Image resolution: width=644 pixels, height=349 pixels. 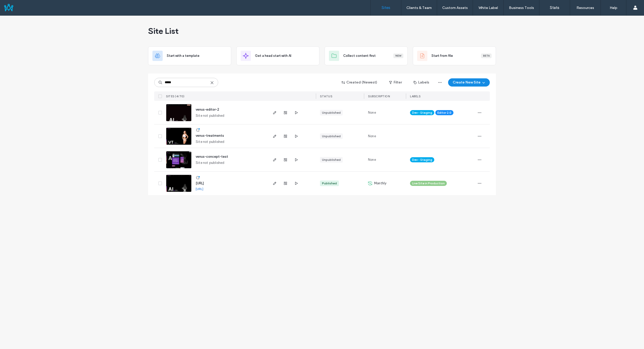 I want to click on div: New, so click(x=398, y=56).